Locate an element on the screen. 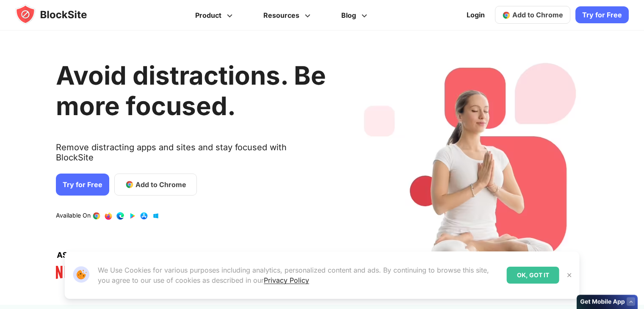 This screenshot has height=309, width=644. text: Remove distracting apps and sites and stay focused with BlockSite is located at coordinates (191, 156).